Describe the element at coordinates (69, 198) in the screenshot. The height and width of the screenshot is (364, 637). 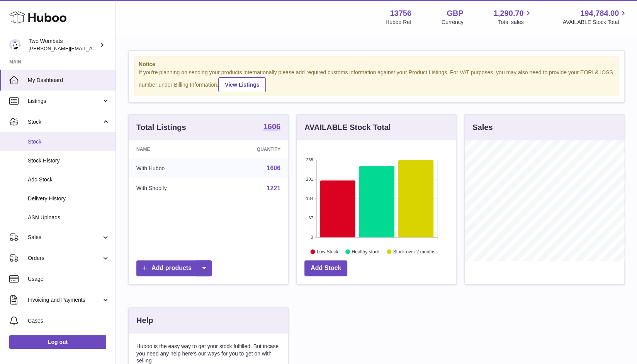
I see `span: Delivery History` at that location.